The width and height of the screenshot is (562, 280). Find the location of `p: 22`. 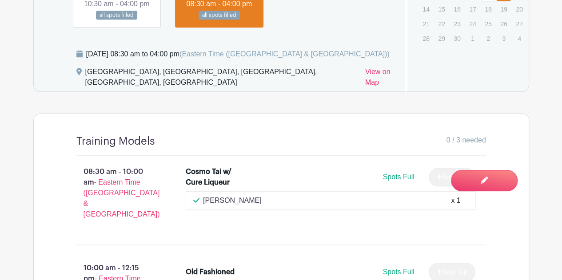

p: 22 is located at coordinates (441, 24).